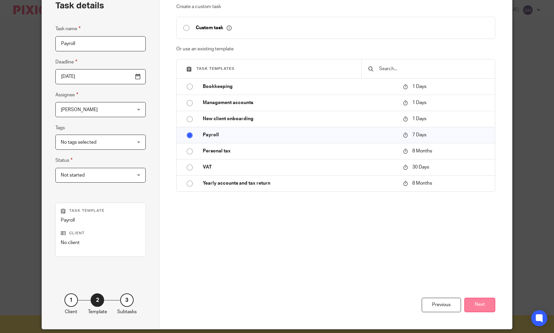 This screenshot has width=554, height=333. I want to click on label: Deadline, so click(66, 62).